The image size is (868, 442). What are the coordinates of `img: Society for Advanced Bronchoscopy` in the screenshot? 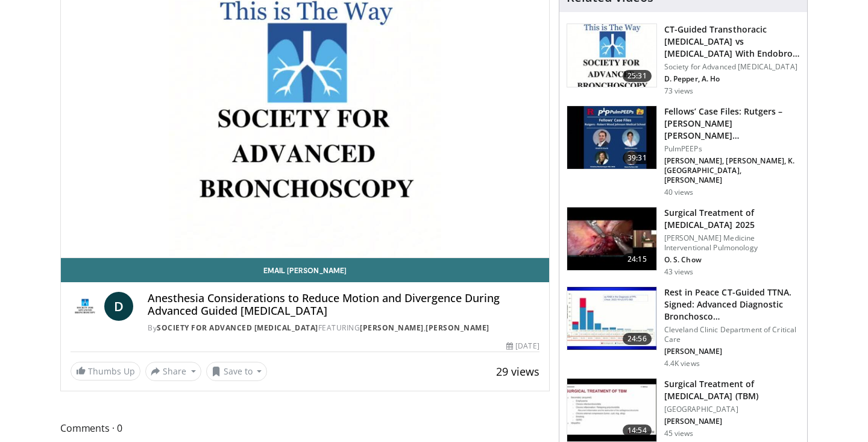 It's located at (85, 307).